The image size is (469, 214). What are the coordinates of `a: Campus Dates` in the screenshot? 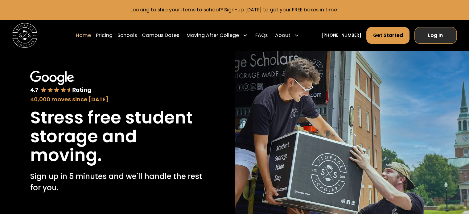 It's located at (160, 35).